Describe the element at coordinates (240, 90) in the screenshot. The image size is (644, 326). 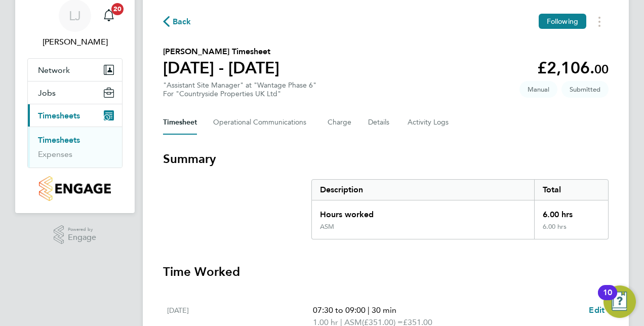
I see `div: "Assistant Site Manager" at "Wantage Phase 6"` at that location.